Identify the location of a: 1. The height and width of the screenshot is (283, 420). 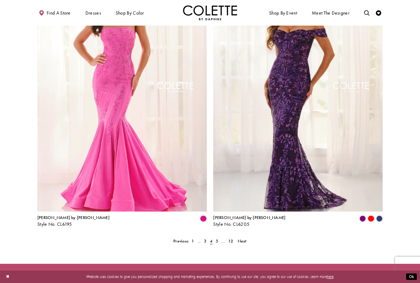
(193, 241).